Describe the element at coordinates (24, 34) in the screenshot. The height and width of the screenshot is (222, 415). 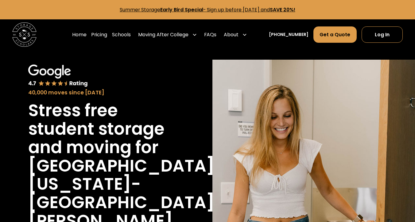
I see `img: Storage Scholars main logo` at that location.